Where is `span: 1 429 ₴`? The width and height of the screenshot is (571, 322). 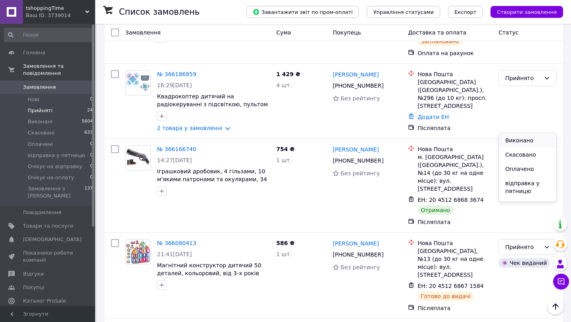 span: 1 429 ₴ is located at coordinates (288, 74).